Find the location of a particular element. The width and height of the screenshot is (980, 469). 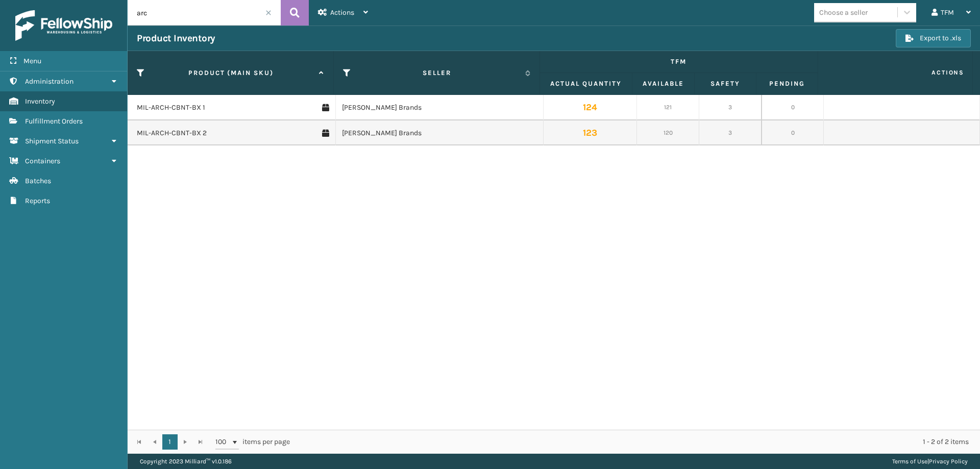

label: Seller is located at coordinates (437, 73).